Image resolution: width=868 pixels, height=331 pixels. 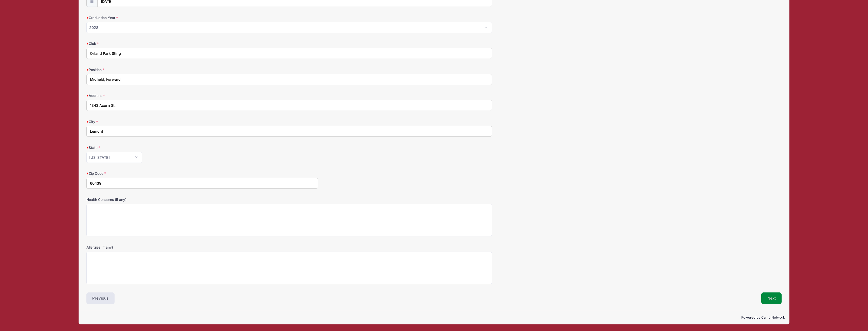 I want to click on button: Previous, so click(x=100, y=298).